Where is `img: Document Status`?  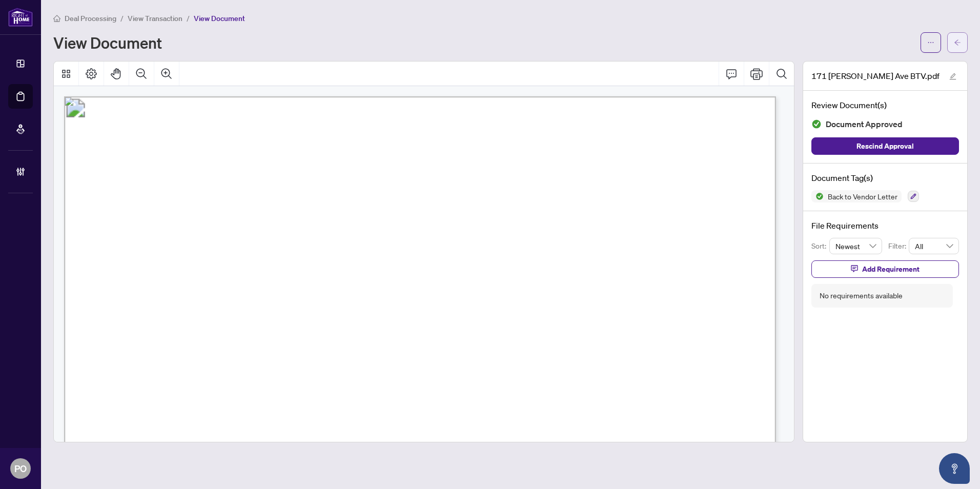 img: Document Status is located at coordinates (817, 124).